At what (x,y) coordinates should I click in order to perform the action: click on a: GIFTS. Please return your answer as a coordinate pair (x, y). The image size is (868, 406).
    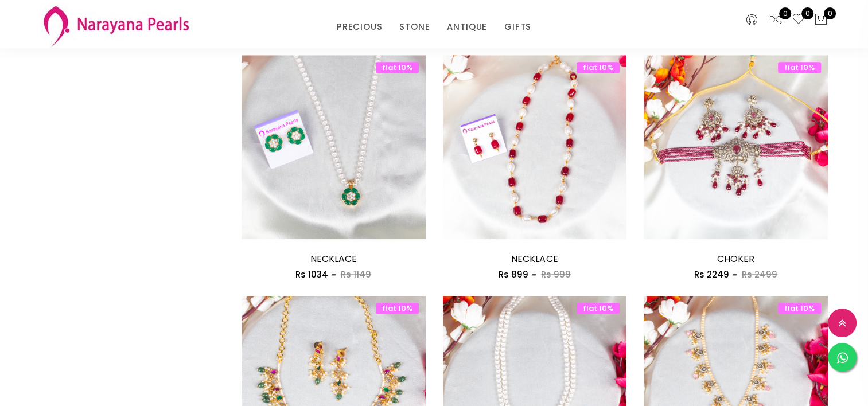
    Looking at the image, I should click on (518, 27).